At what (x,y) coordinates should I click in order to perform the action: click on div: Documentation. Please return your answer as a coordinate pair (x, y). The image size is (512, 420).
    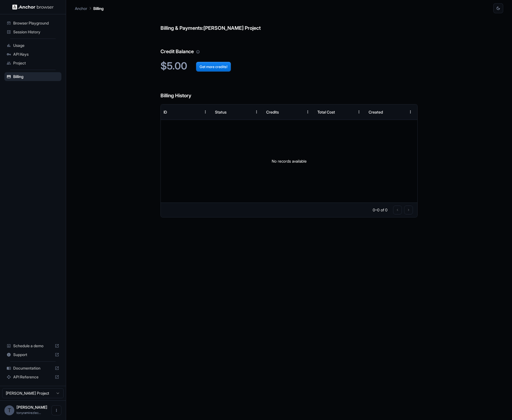
    Looking at the image, I should click on (33, 368).